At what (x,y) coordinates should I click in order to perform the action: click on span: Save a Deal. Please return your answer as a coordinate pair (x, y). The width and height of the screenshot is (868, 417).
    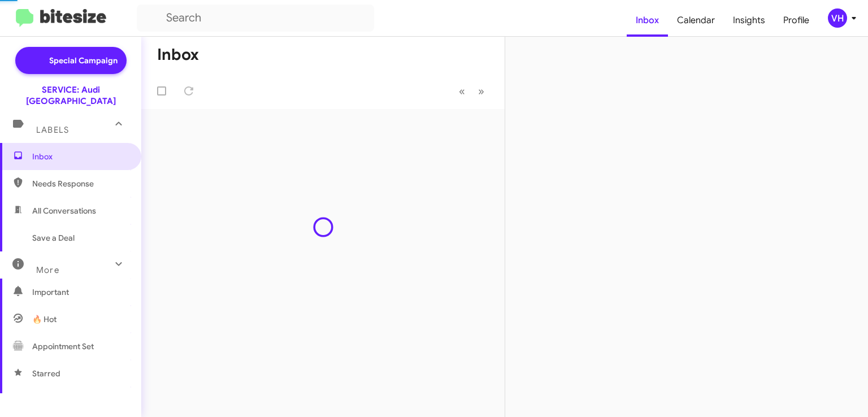
    Looking at the image, I should click on (53, 238).